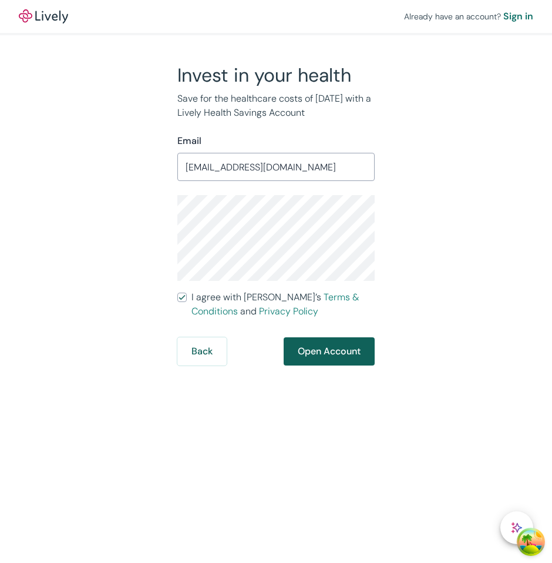 The width and height of the screenshot is (552, 563). I want to click on div: Already have an account?, so click(469, 16).